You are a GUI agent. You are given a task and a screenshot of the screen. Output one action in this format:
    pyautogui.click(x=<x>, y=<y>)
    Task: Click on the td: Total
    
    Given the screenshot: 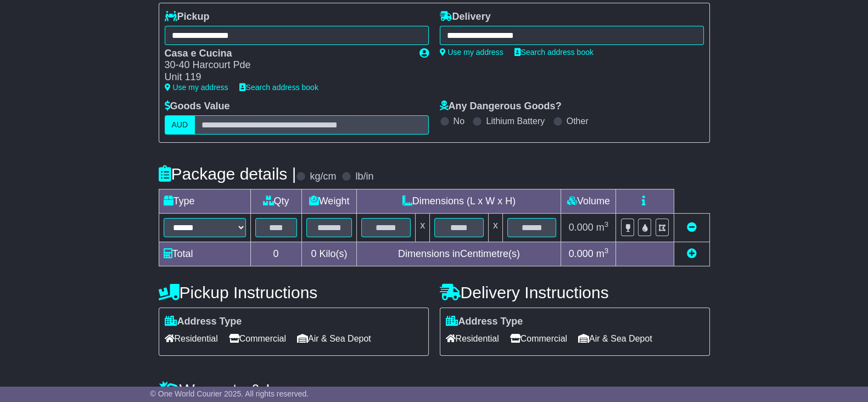 What is the action you would take?
    pyautogui.click(x=204, y=254)
    